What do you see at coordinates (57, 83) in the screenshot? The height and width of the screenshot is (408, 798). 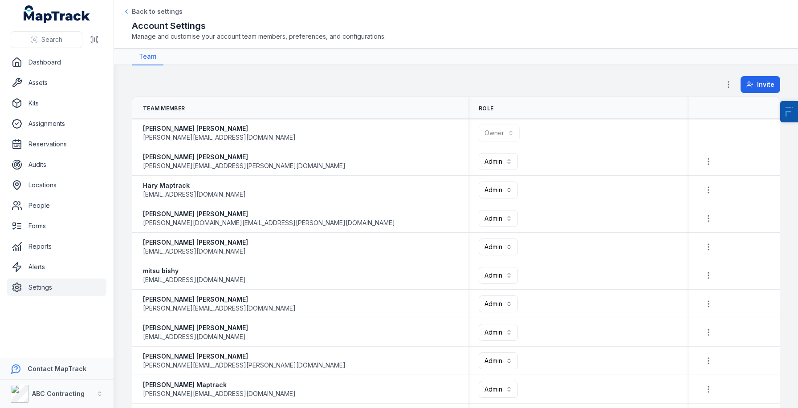 I see `a: Assets` at bounding box center [57, 83].